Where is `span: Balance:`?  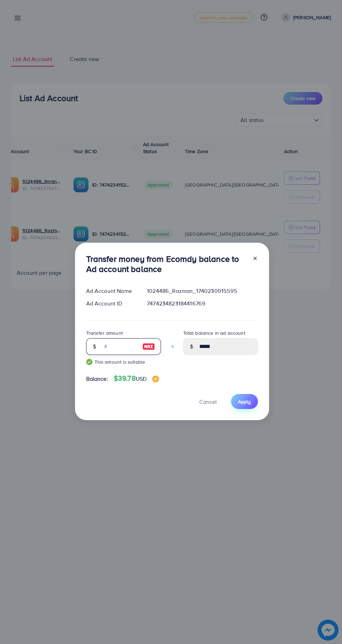 span: Balance: is located at coordinates (97, 379).